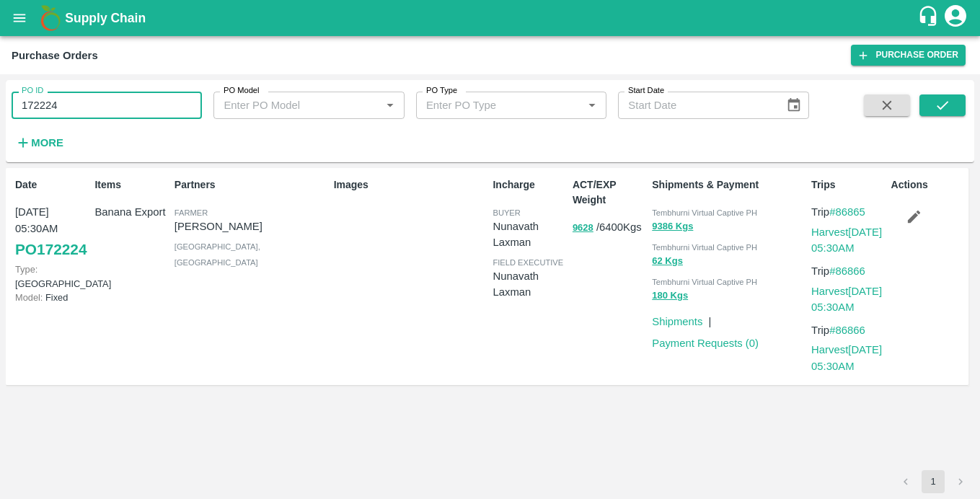 The width and height of the screenshot is (980, 499). What do you see at coordinates (928, 185) in the screenshot?
I see `p: Actions` at bounding box center [928, 185].